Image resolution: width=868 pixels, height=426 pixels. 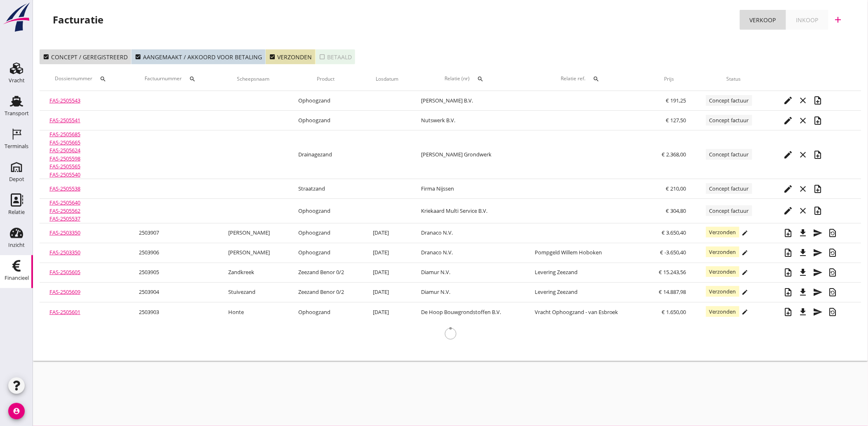 I want to click on td: 2503907, so click(x=174, y=233).